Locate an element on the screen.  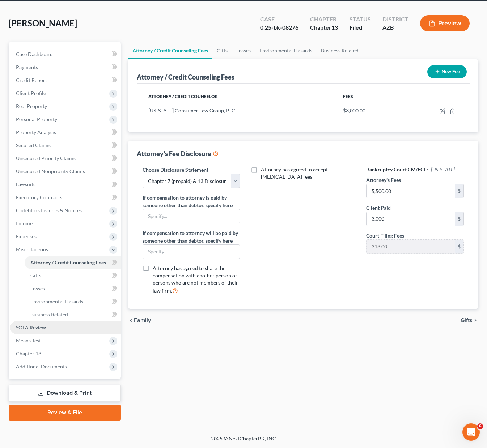
div: 0:25-bk-08276 is located at coordinates (279, 28).